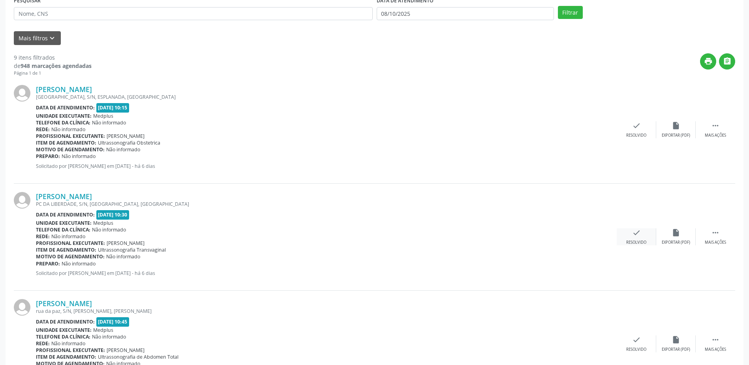 The height and width of the screenshot is (365, 749). I want to click on div: 9 itens filtrados, so click(53, 57).